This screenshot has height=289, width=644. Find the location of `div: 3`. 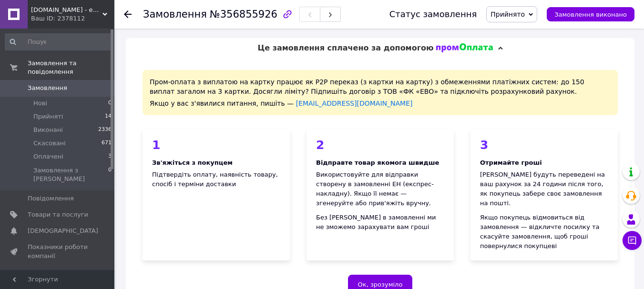

div: 3 is located at coordinates (544, 145).